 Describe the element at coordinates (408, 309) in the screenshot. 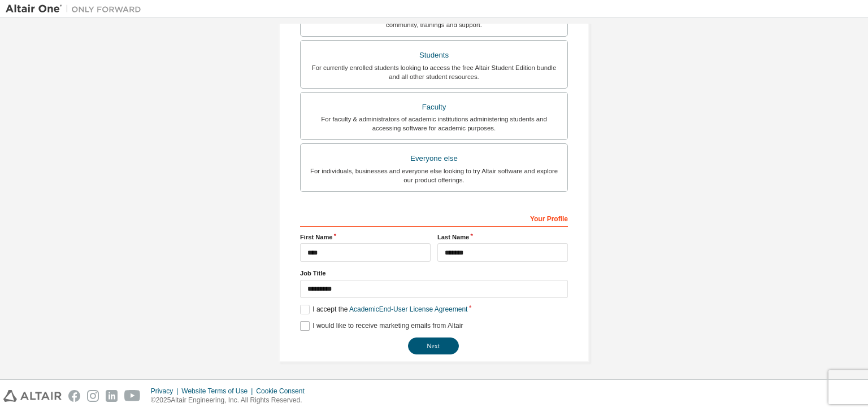

I see `a: Academic End-User License Agreement` at that location.